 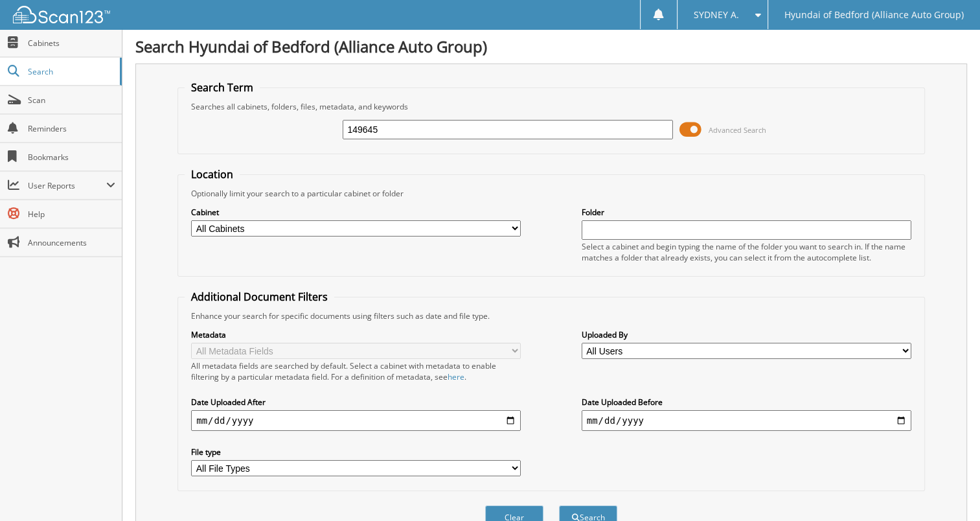 What do you see at coordinates (747, 402) in the screenshot?
I see `label: Date Uploaded Before` at bounding box center [747, 402].